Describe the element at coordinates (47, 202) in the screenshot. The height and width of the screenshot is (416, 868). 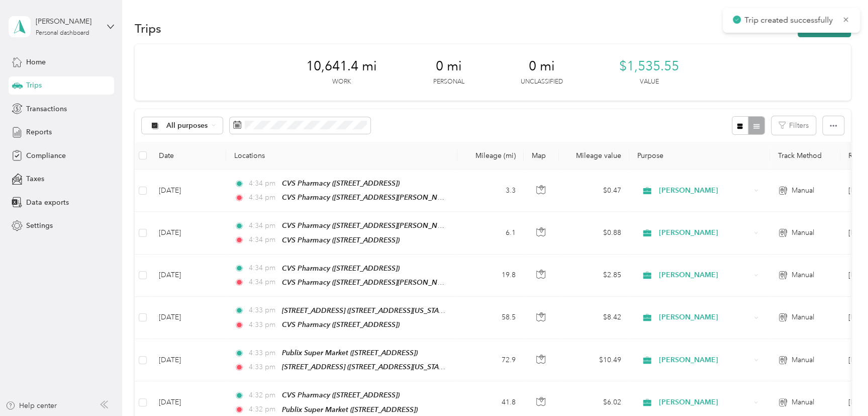
I see `span: Data exports` at that location.